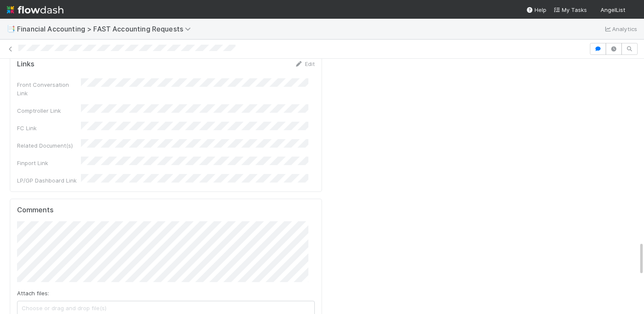  I want to click on div: Finport Link, so click(49, 163).